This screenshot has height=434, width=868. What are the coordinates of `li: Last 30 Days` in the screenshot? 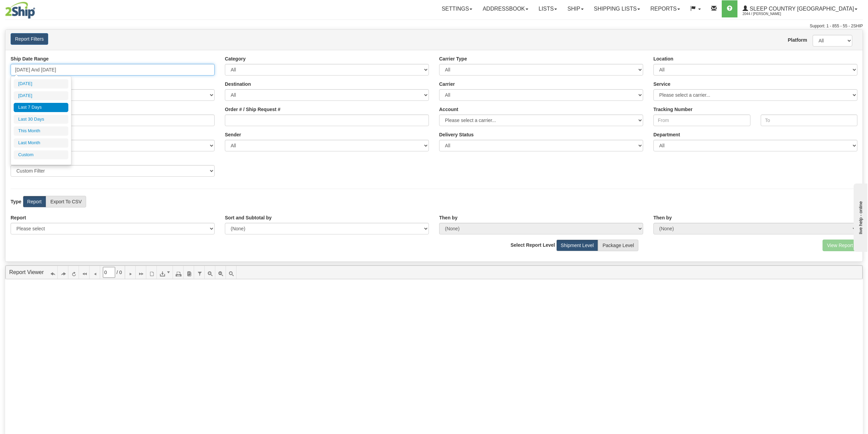 It's located at (41, 120).